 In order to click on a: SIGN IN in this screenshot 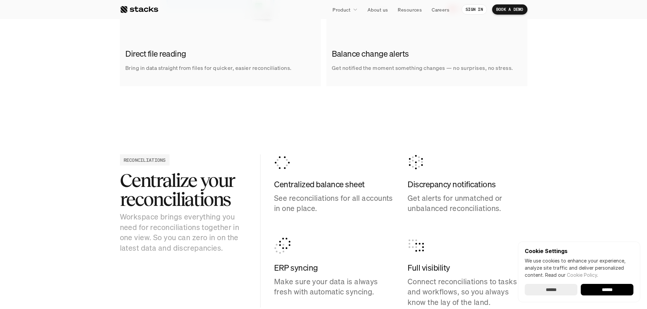, I will do `click(474, 10)`.